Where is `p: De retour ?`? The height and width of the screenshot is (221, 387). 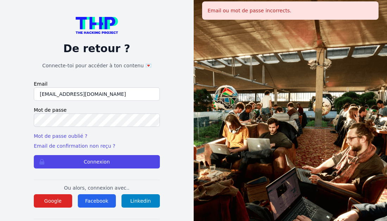
p: De retour ? is located at coordinates (97, 49).